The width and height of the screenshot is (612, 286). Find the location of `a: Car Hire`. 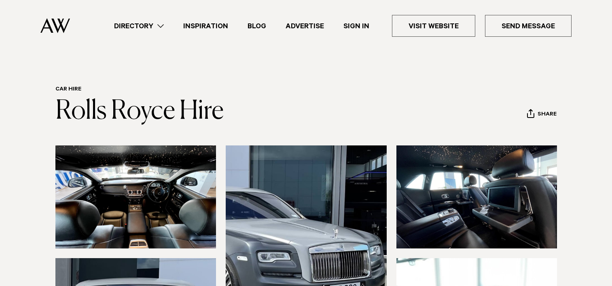

a: Car Hire is located at coordinates (68, 90).